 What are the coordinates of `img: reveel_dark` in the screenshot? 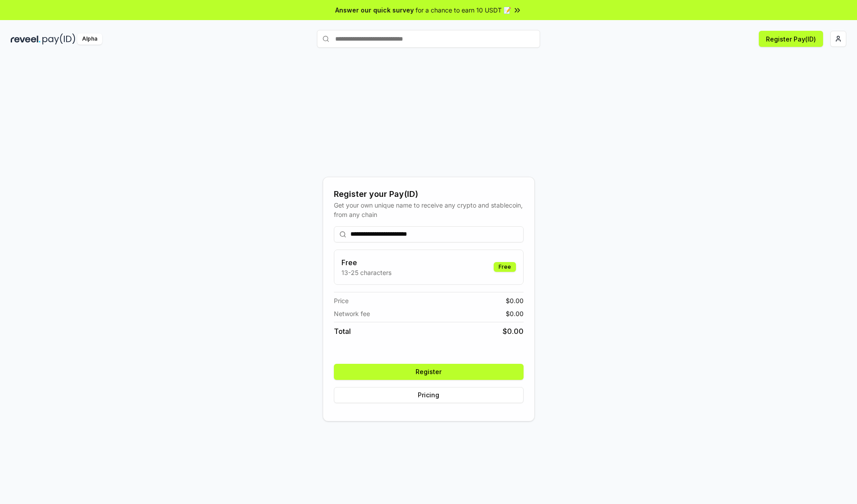 It's located at (25, 38).